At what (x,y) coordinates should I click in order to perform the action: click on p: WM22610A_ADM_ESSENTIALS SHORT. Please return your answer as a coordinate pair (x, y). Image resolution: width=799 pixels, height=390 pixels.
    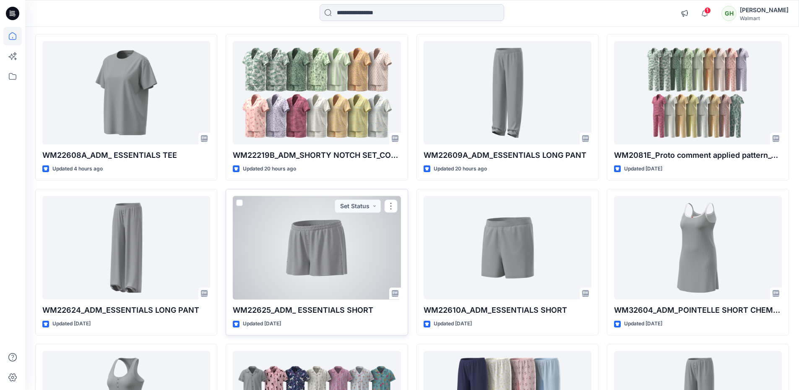
    Looking at the image, I should click on (508, 310).